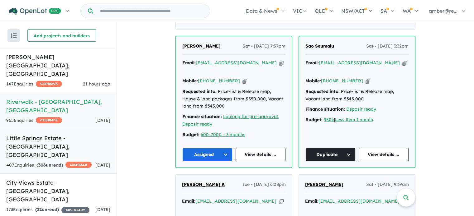  I want to click on span: Sao Seumalu, so click(320, 46).